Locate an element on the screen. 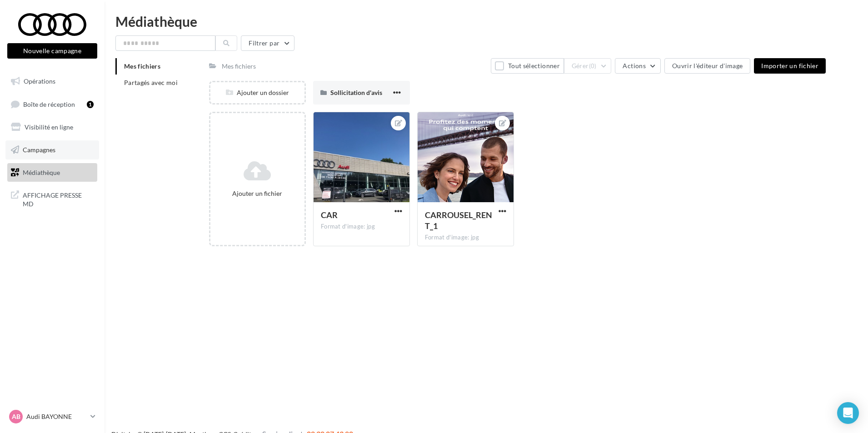 Image resolution: width=868 pixels, height=433 pixels. button: Actions is located at coordinates (637, 66).